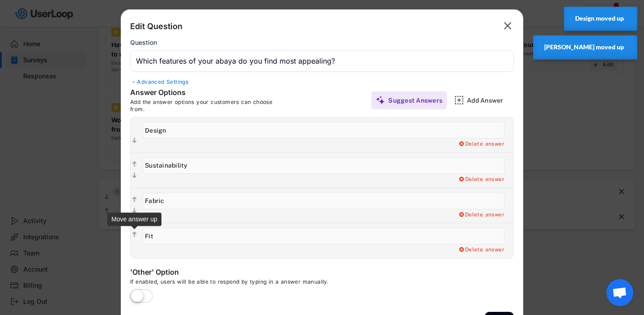  Describe the element at coordinates (156, 27) in the screenshot. I see `div: Edit Question` at that location.